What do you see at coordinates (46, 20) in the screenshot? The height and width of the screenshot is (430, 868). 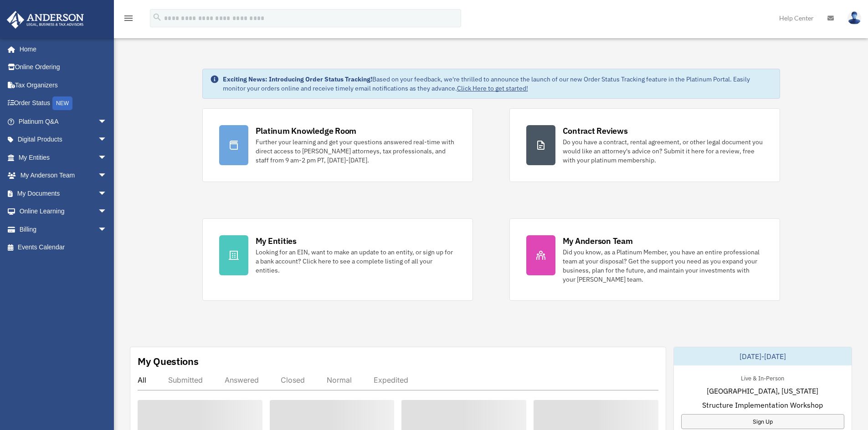 I see `img: Anderson Advisors Platinum Portal` at bounding box center [46, 20].